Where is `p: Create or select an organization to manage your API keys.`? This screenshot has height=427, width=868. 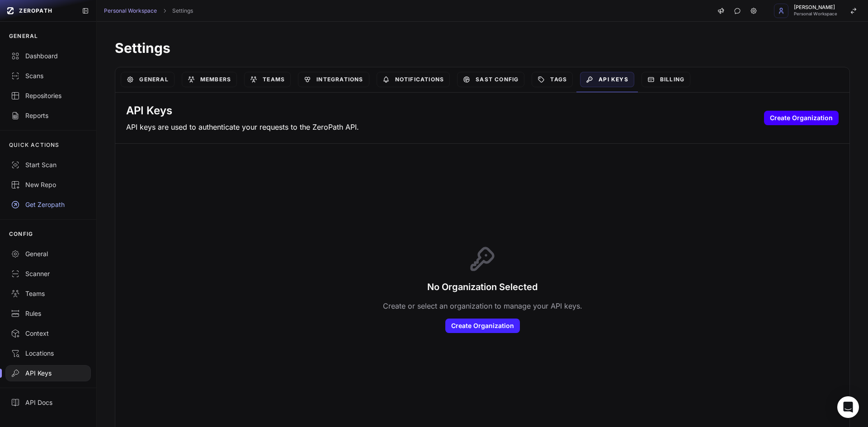 p: Create or select an organization to manage your API keys. is located at coordinates (482, 306).